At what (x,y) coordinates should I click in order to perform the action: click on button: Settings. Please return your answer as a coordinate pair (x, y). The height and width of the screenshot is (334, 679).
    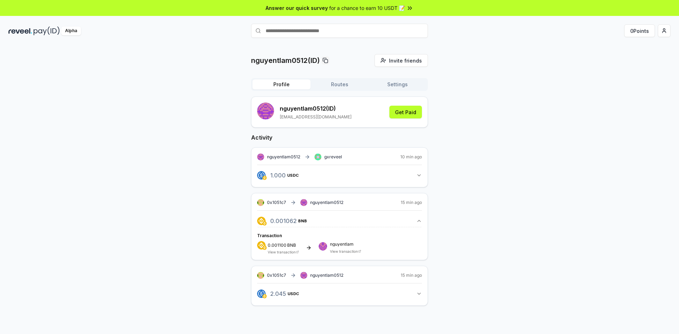
    Looking at the image, I should click on (398, 85).